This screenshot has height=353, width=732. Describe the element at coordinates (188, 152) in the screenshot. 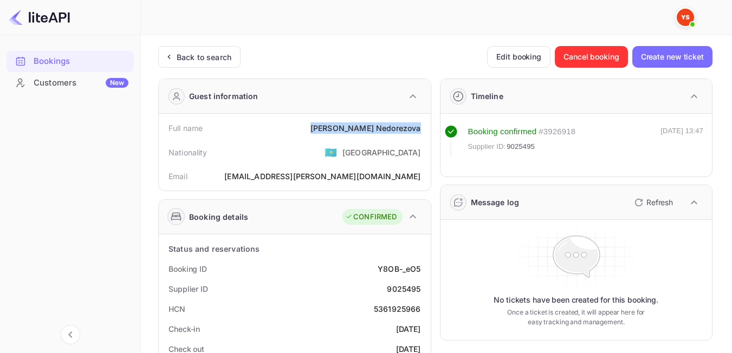

I see `div: Nationality` at that location.